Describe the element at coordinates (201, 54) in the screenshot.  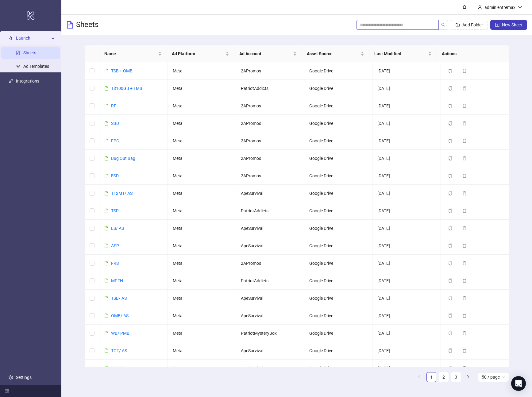
I see `th: Ad Platform` at that location.